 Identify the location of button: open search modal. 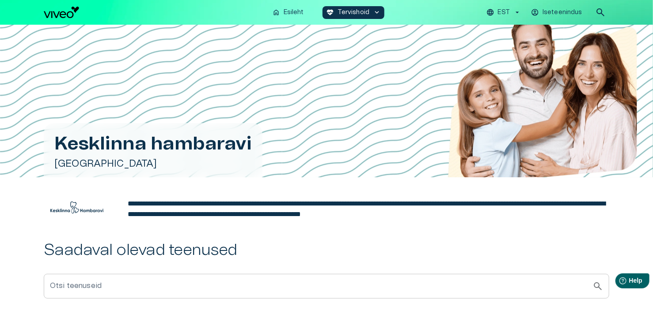
(600, 12).